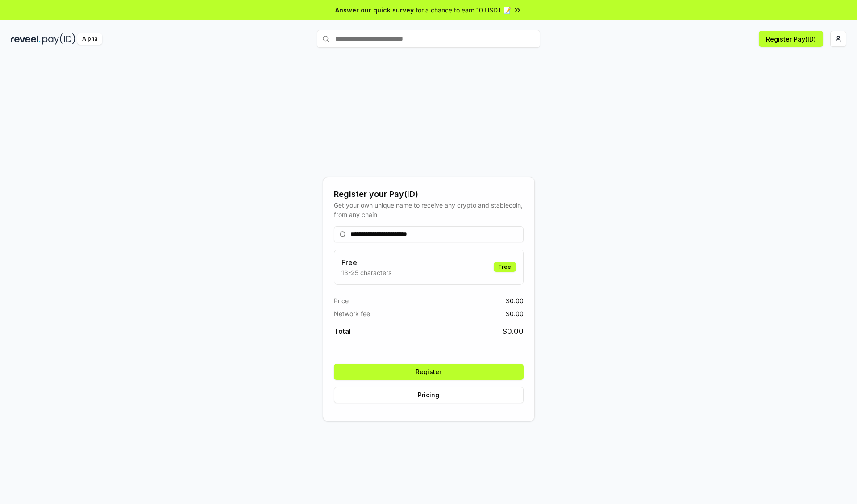 The image size is (857, 504). What do you see at coordinates (25, 39) in the screenshot?
I see `img: reveel_dark` at bounding box center [25, 39].